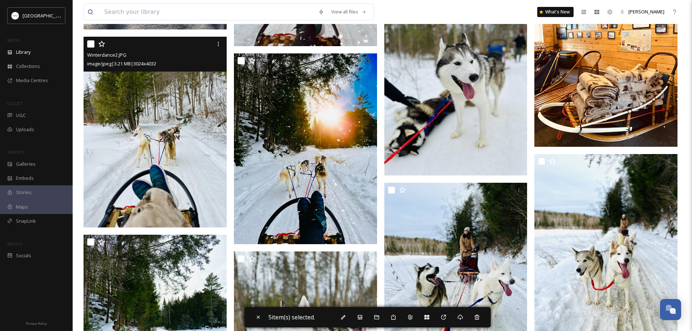  I want to click on a: Privacy Policy, so click(36, 323).